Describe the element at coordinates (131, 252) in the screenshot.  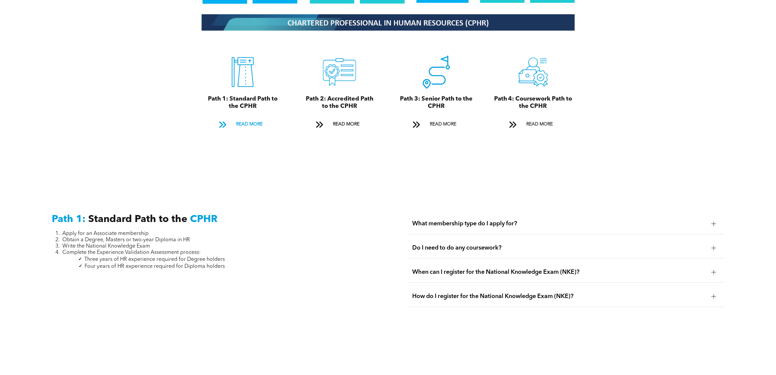
I see `span: Complete the Experience Validation Assessment process:` at that location.